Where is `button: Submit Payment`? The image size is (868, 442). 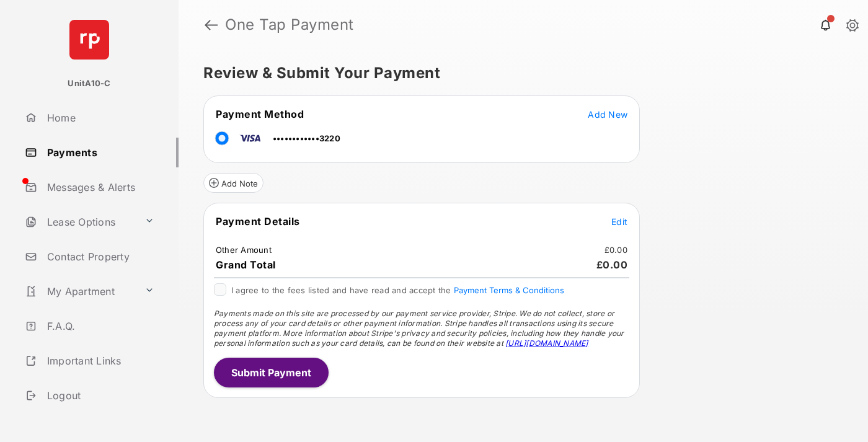
button: Submit Payment is located at coordinates (271, 373).